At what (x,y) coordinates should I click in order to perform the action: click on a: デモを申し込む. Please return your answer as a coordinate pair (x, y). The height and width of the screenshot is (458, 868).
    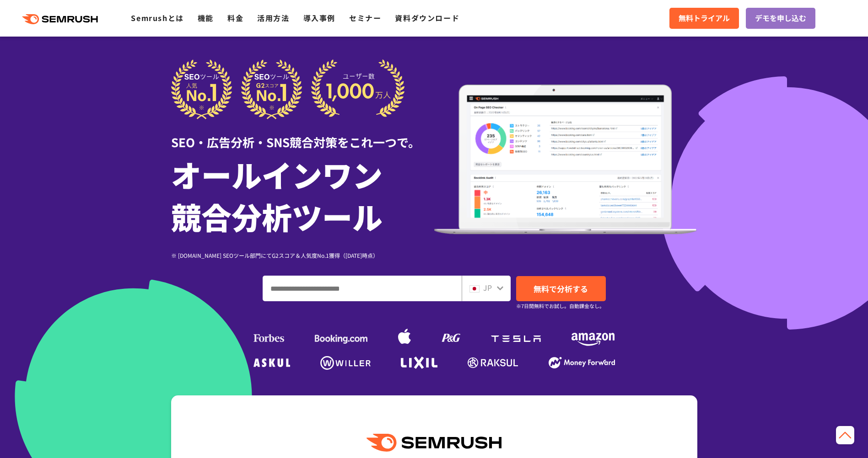
    Looking at the image, I should click on (781, 18).